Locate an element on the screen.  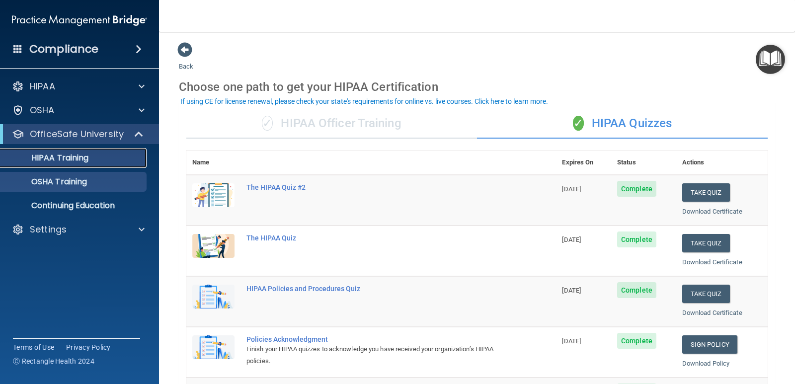
p: OSHA Training is located at coordinates (47, 182).